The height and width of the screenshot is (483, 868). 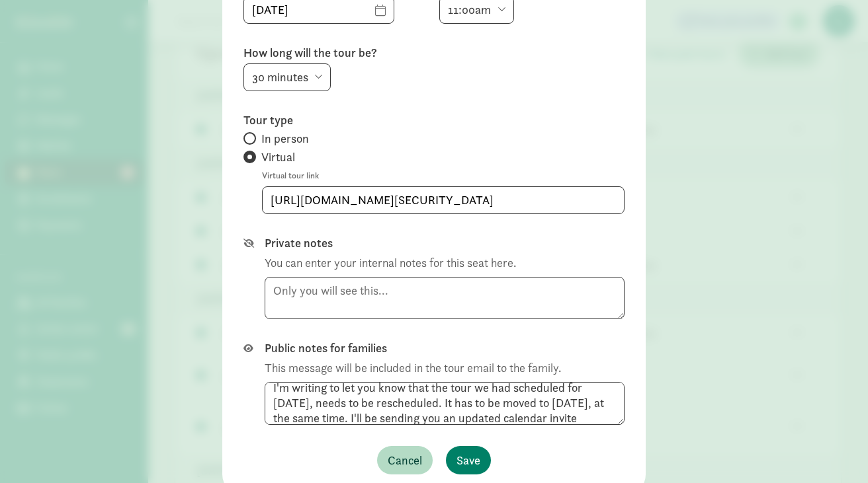 What do you see at coordinates (835, 451) in the screenshot?
I see `div: Chat Widget` at bounding box center [835, 451].